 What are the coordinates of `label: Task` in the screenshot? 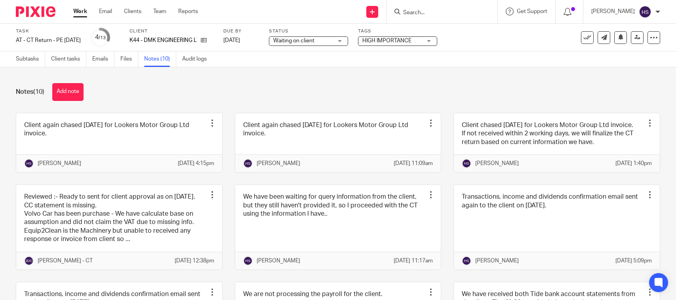 It's located at (48, 31).